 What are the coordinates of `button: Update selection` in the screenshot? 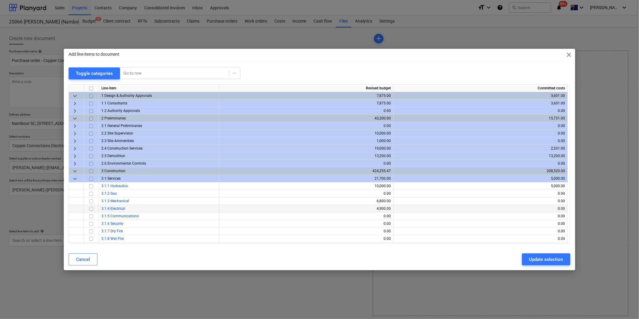 It's located at (546, 259).